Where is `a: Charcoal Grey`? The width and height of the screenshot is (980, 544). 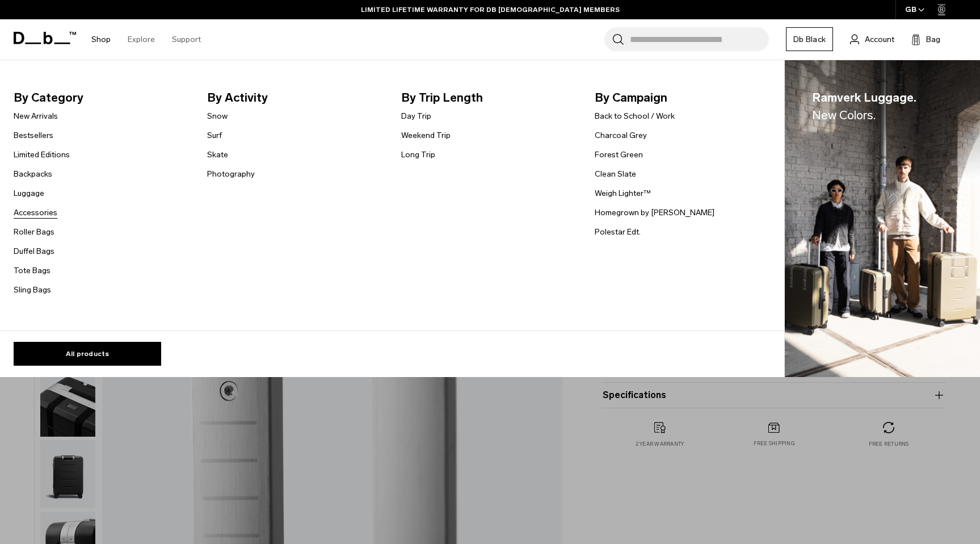
a: Charcoal Grey is located at coordinates (621, 135).